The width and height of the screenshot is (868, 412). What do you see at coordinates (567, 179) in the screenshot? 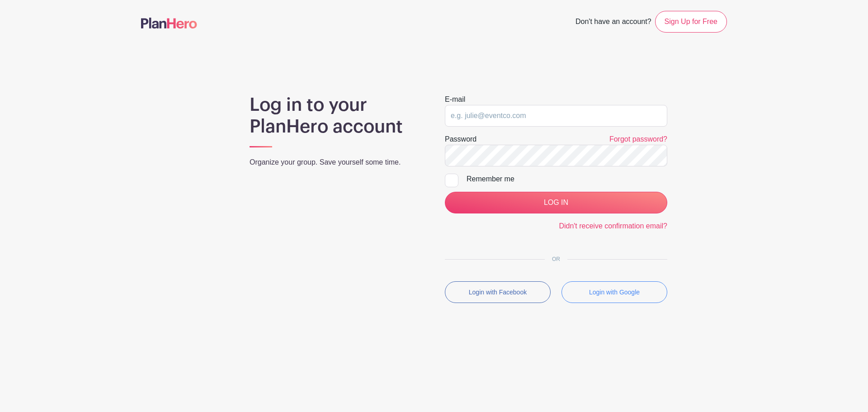
I see `div: Remember me` at bounding box center [567, 179].